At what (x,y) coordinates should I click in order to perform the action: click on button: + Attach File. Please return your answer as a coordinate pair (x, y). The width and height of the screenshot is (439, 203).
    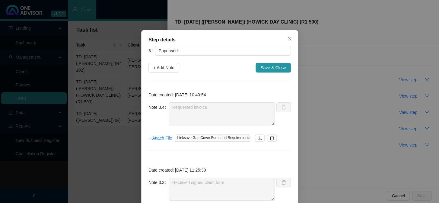
    Looking at the image, I should click on (160, 138).